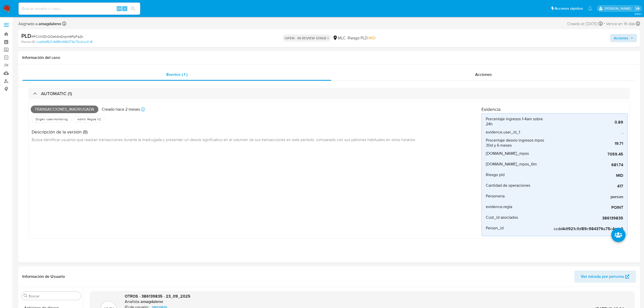  I want to click on p: Analista:, so click(133, 302).